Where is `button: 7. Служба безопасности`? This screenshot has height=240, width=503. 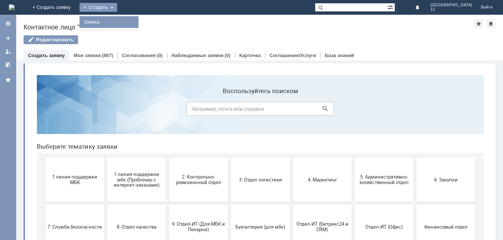
button: 7. Служба безопасности is located at coordinates (44, 158).